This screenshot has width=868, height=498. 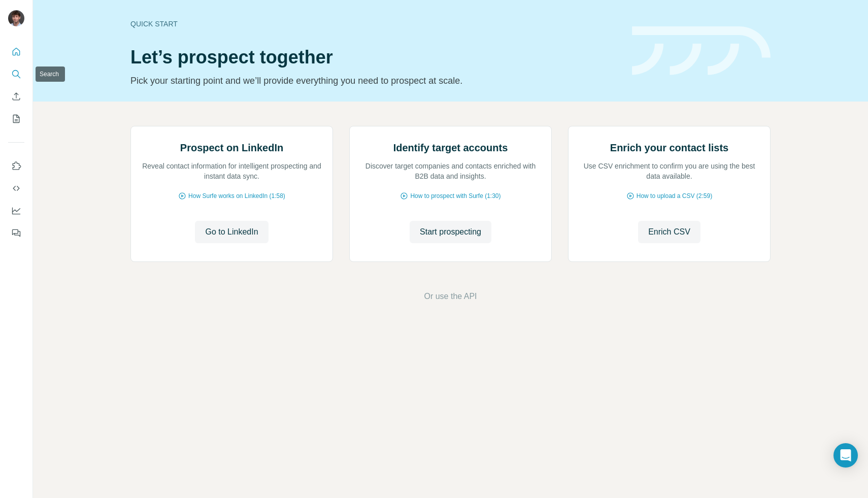 What do you see at coordinates (669, 148) in the screenshot?
I see `h2: Enrich your contact lists` at bounding box center [669, 148].